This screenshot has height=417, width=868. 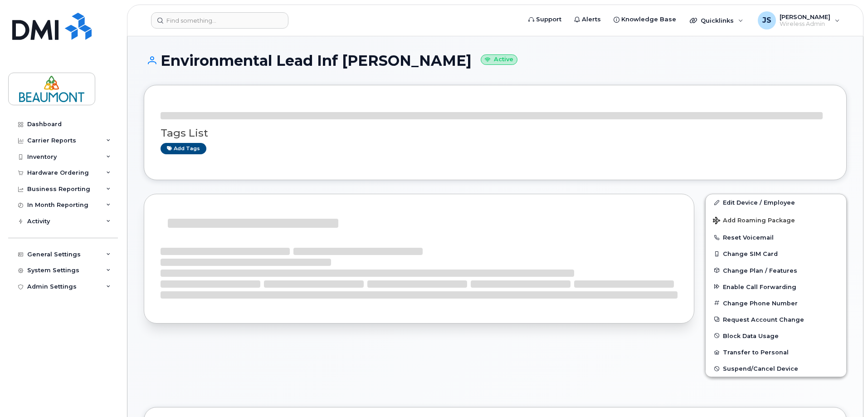 I want to click on small: Active, so click(x=499, y=60).